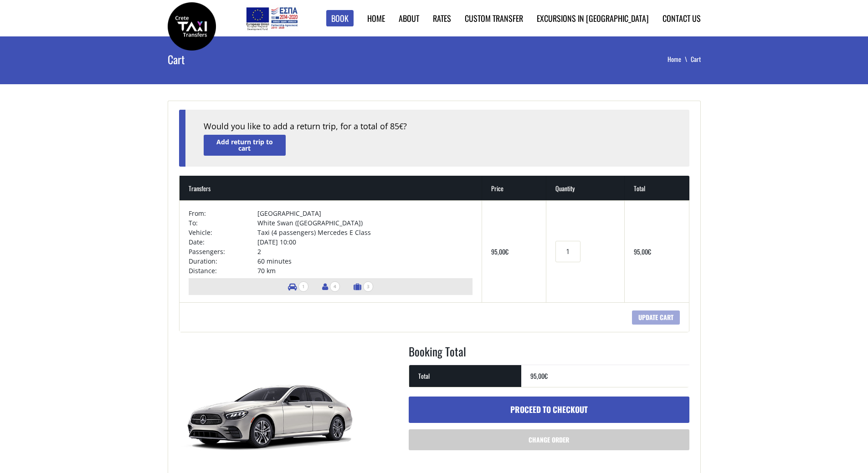 This screenshot has height=473, width=868. Describe the element at coordinates (549, 410) in the screenshot. I see `a: Proceed to checkout` at that location.